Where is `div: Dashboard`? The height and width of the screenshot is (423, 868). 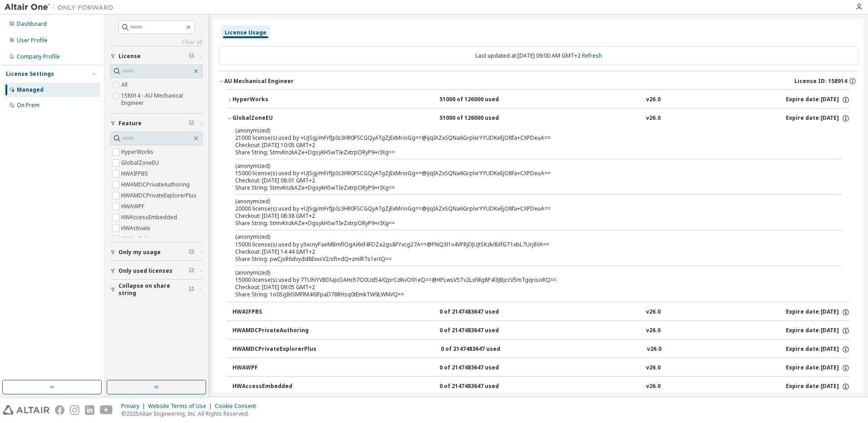 div: Dashboard is located at coordinates (32, 24).